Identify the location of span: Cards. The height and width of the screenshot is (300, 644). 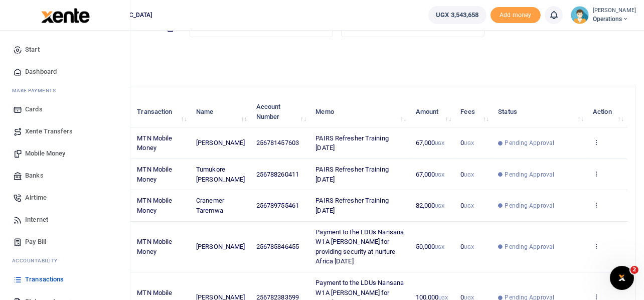
(33, 110).